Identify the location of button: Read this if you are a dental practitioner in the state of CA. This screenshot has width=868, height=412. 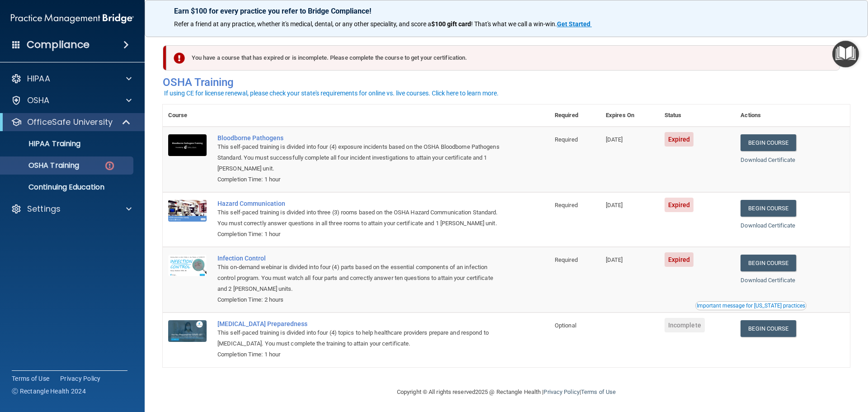
(751, 306).